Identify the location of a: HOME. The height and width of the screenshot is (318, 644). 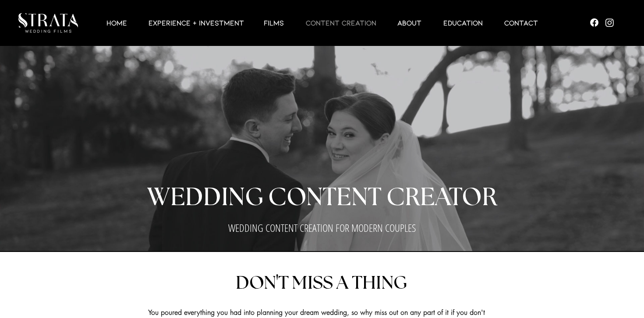
(116, 23).